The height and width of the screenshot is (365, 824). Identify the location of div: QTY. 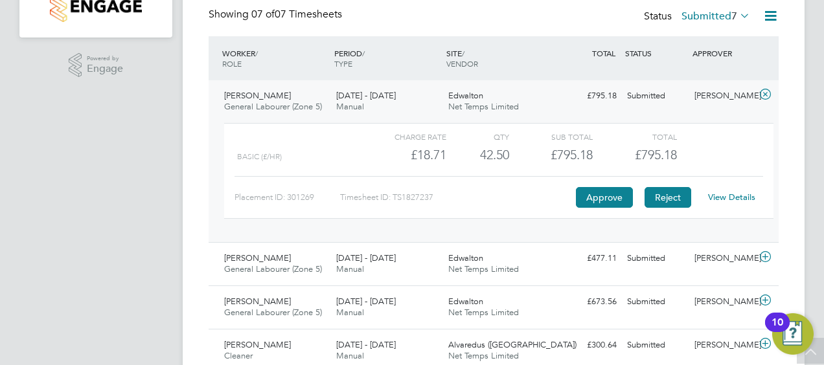
(477, 137).